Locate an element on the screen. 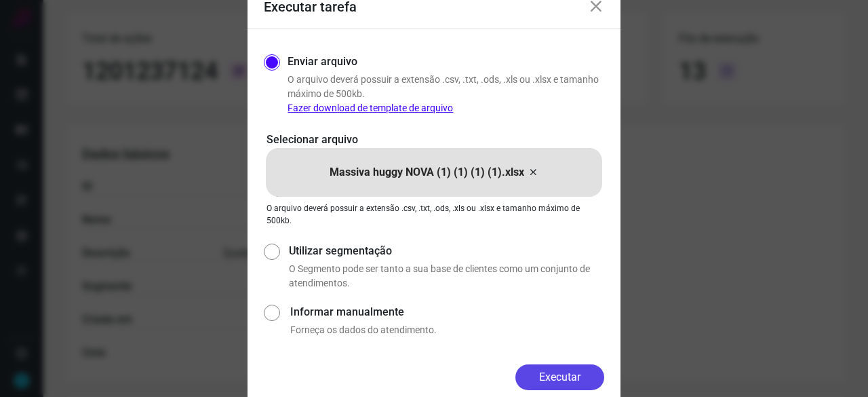 The width and height of the screenshot is (868, 397). p: O Segmento pode ser tanto a sua base de clientes como um conjunto de atendimentos. is located at coordinates (447, 276).